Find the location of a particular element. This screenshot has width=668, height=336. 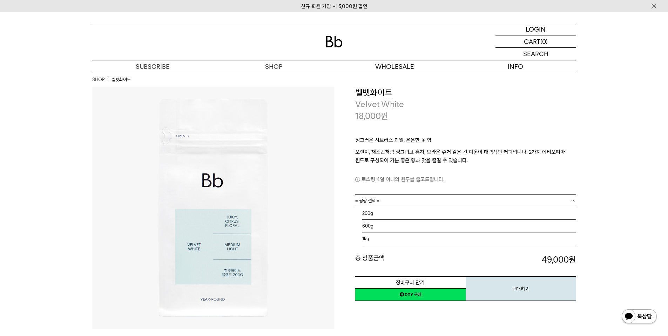

img: 카카오톡 채널 1:1 채팅 버튼 is located at coordinates (640, 317).